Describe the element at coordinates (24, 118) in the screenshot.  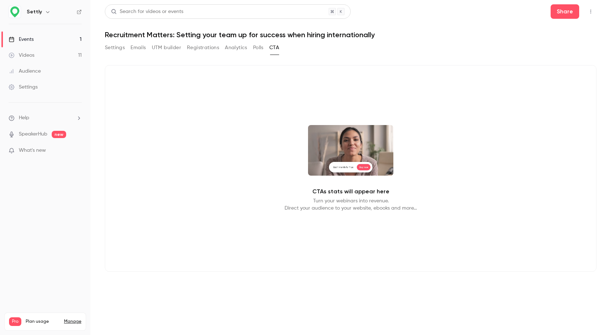
I see `span: Help` at that location.